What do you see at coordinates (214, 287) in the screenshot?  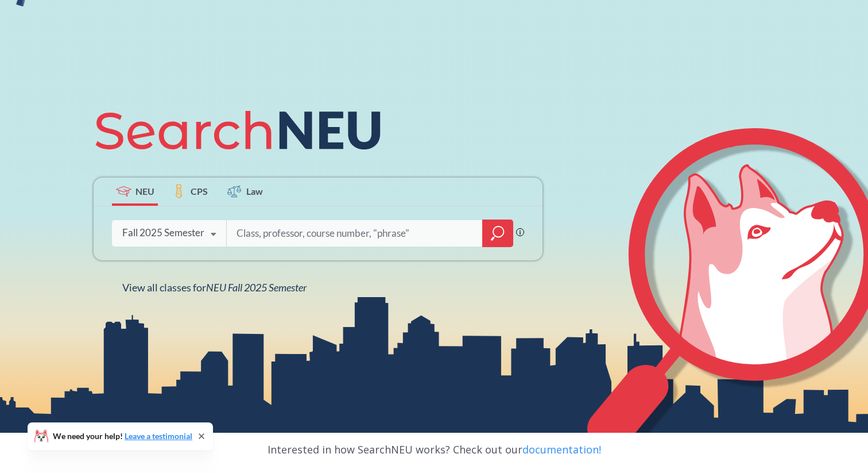 I see `span: View all classes for` at bounding box center [214, 287].